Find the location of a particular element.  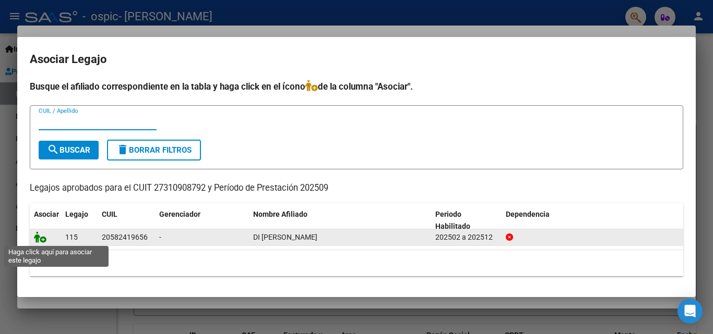

span: Periodo Habilitado is located at coordinates (452, 220).